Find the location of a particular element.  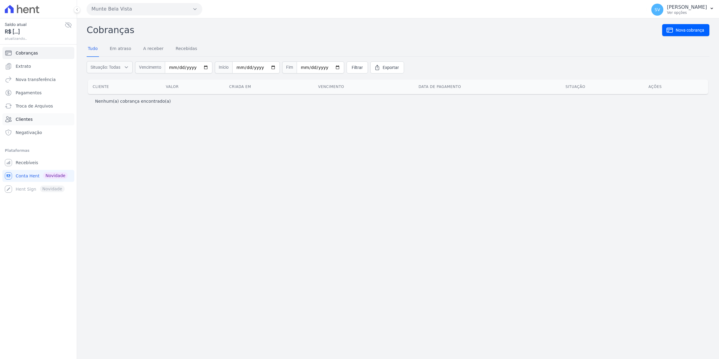

a: Nova transferência is located at coordinates (38, 79).